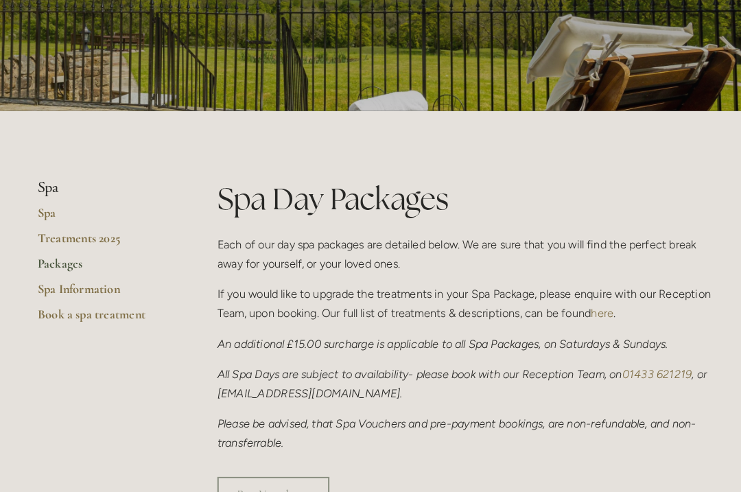  What do you see at coordinates (108, 261) in the screenshot?
I see `a: Packages` at bounding box center [108, 261].